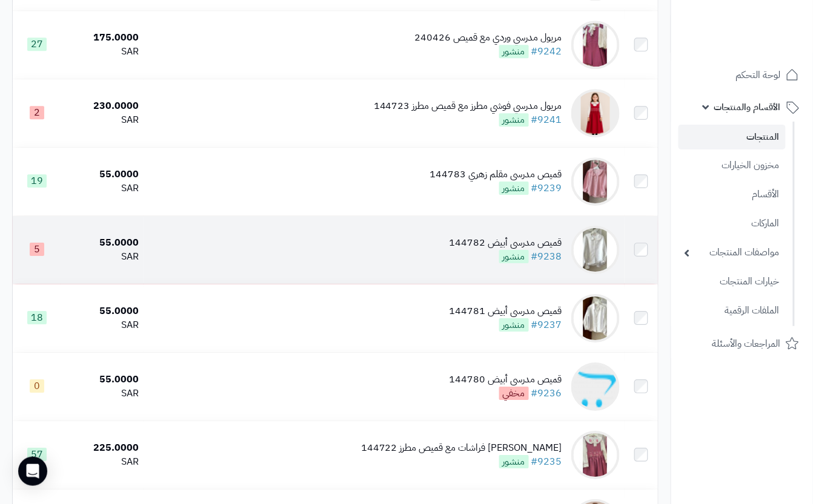  Describe the element at coordinates (496, 175) in the screenshot. I see `div: قميص مدرسي مقلم زهري 144783` at that location.